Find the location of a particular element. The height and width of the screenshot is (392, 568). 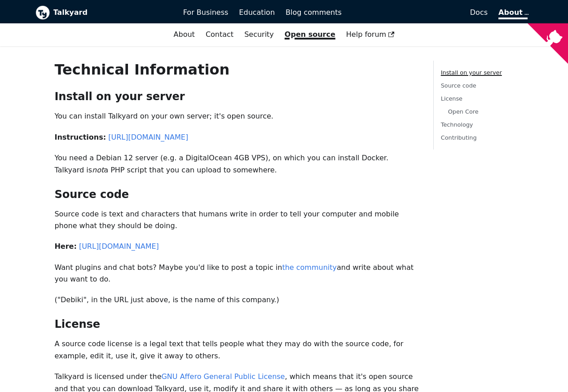

strong: Here: is located at coordinates (65, 246).